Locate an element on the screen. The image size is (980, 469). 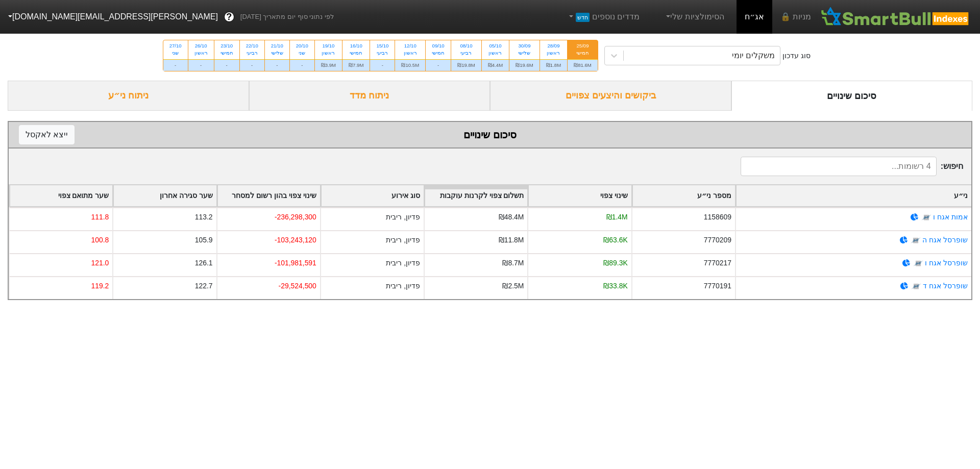
div: 111.8 is located at coordinates (99, 217).